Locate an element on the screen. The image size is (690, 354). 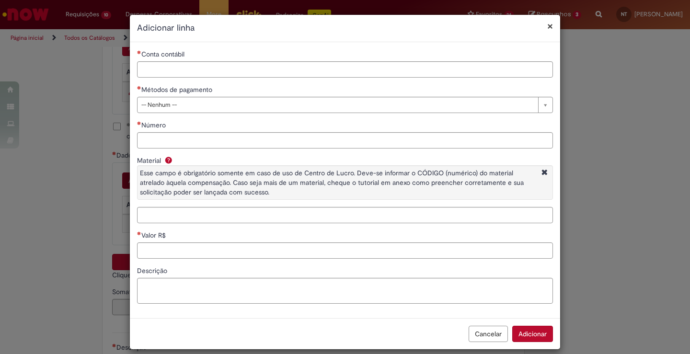
span: Material is located at coordinates (150, 161).